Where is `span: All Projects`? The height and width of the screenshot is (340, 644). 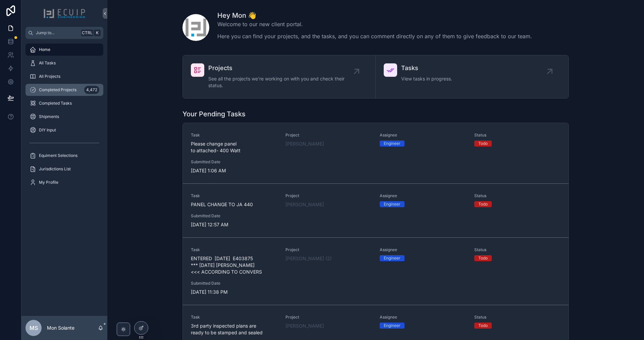
span: All Projects is located at coordinates (49, 77).